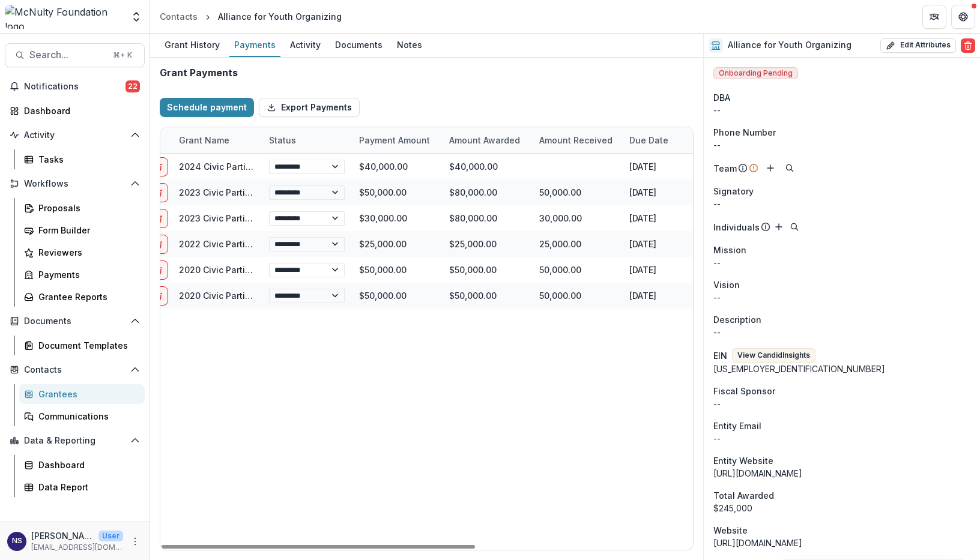  I want to click on button: Edit Attributes, so click(918, 46).